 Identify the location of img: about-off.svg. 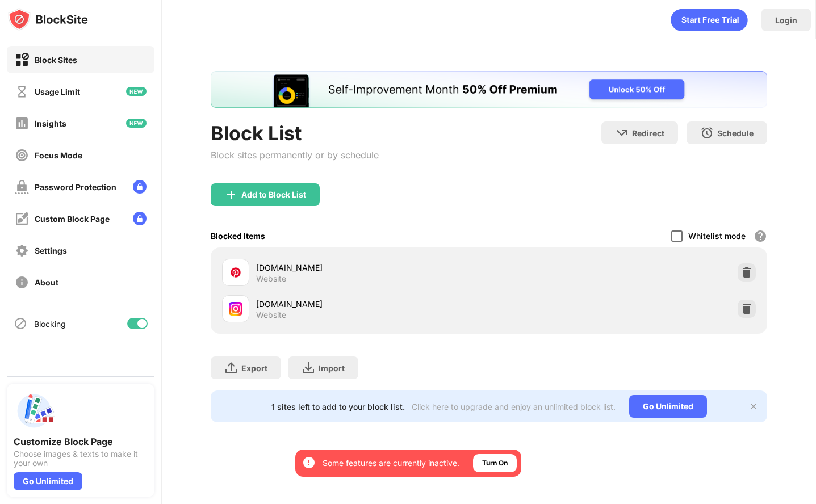
(22, 283).